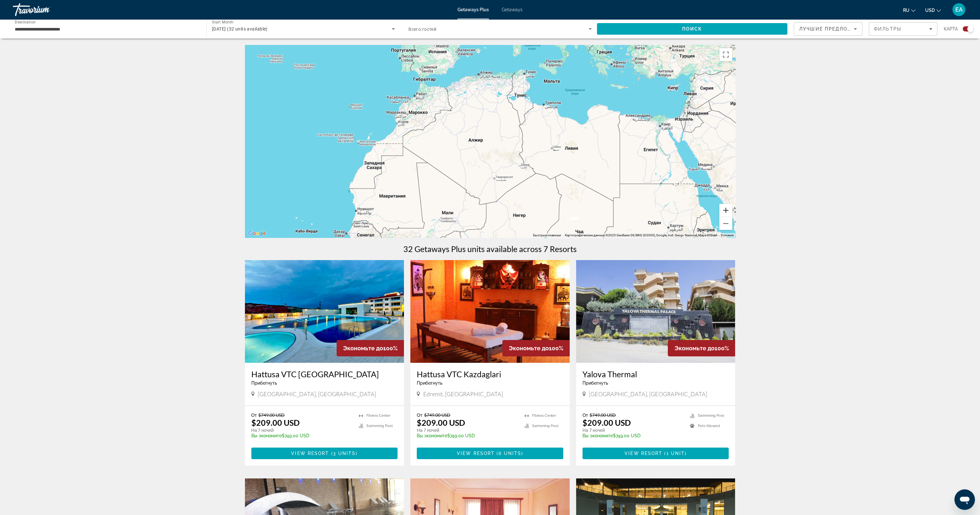 The width and height of the screenshot is (980, 515). I want to click on button: Change currency, so click(933, 10).